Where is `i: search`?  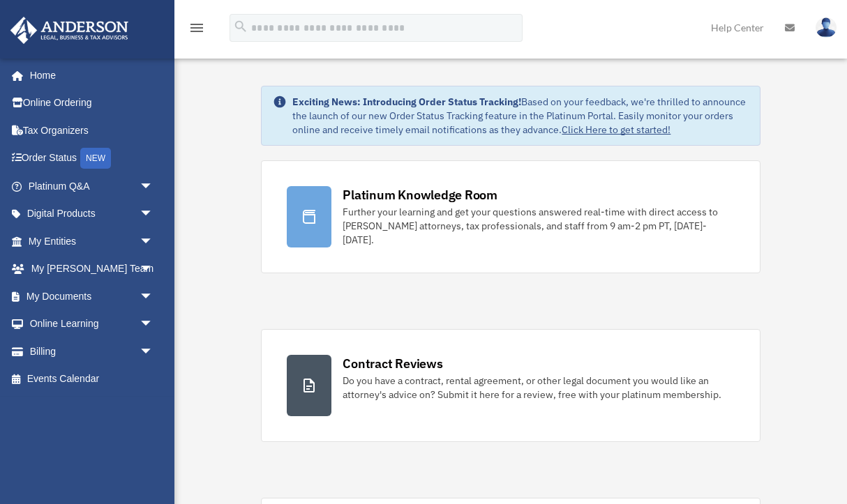
i: search is located at coordinates (241, 27).